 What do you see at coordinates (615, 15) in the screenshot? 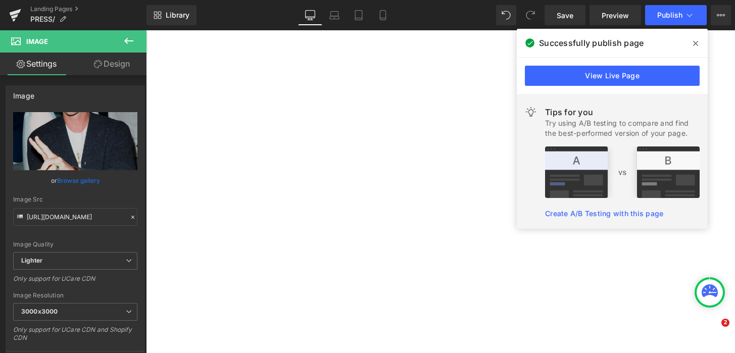
I see `span: Preview` at bounding box center [615, 15].